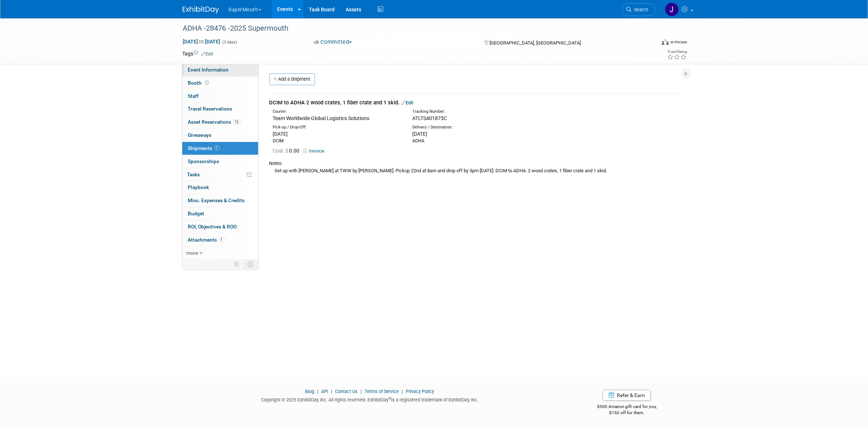 The image size is (868, 431). Describe the element at coordinates (672, 10) in the screenshot. I see `img: Justin Newborn` at that location.